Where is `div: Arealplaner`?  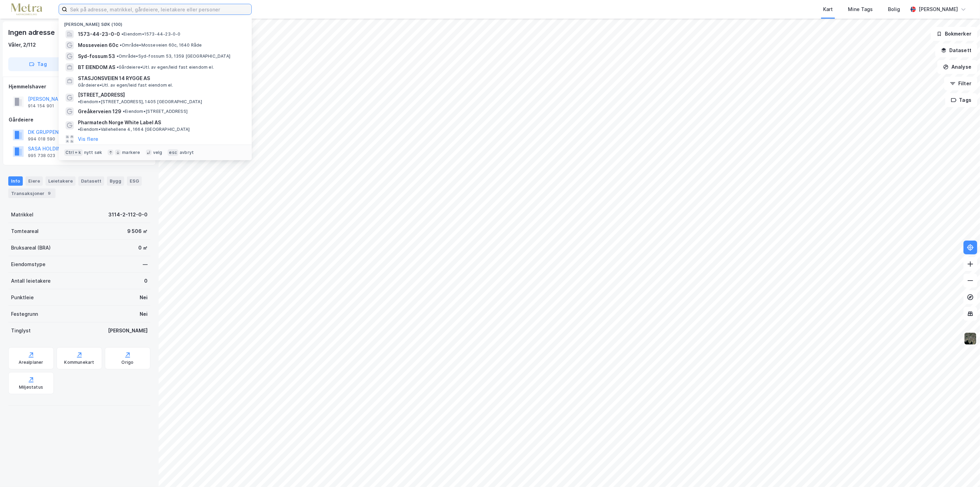 div: Arealplaner is located at coordinates (31, 362).